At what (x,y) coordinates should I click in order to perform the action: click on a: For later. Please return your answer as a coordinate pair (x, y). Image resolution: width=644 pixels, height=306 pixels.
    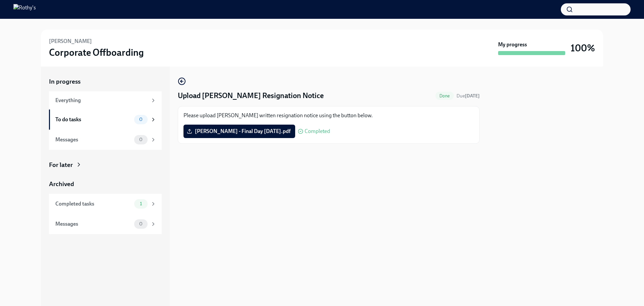
    Looking at the image, I should click on (105, 165).